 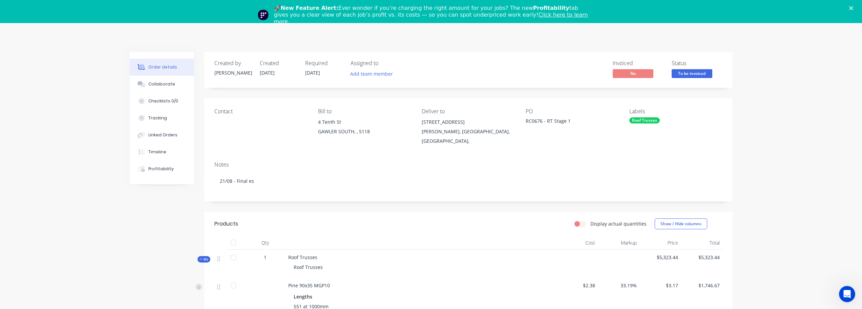 I want to click on button: Profitability, so click(x=162, y=169).